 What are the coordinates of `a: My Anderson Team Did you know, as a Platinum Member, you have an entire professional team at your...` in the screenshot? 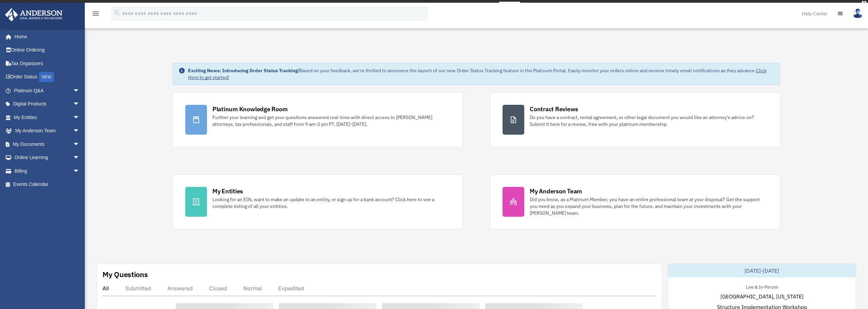 It's located at (635, 202).